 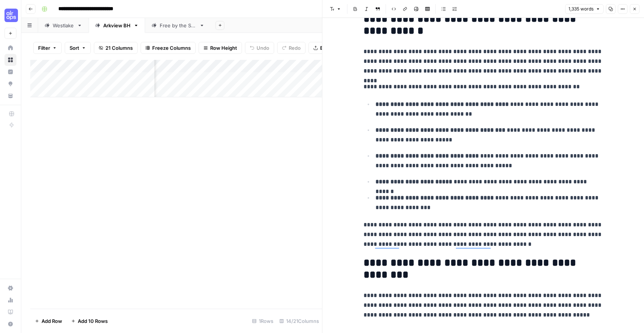 I want to click on button: 21 Columns, so click(x=116, y=48).